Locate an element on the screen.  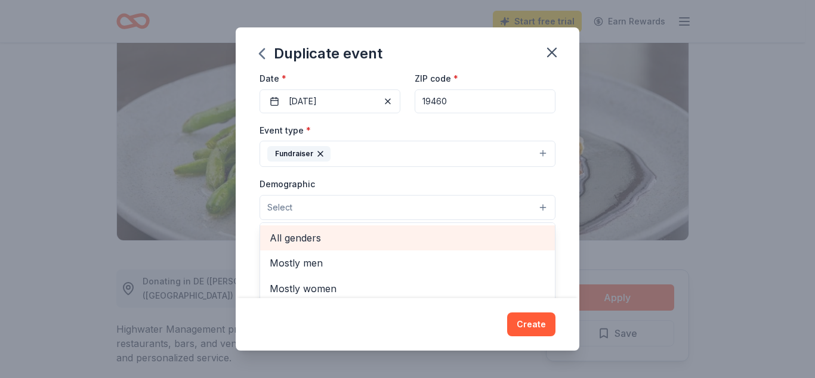
span: Mostly men is located at coordinates (407, 263).